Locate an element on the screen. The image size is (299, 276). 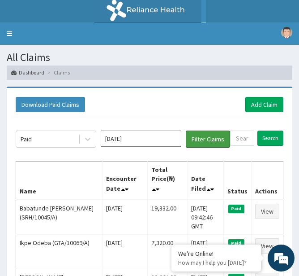
div: We're Online! is located at coordinates (216, 253).